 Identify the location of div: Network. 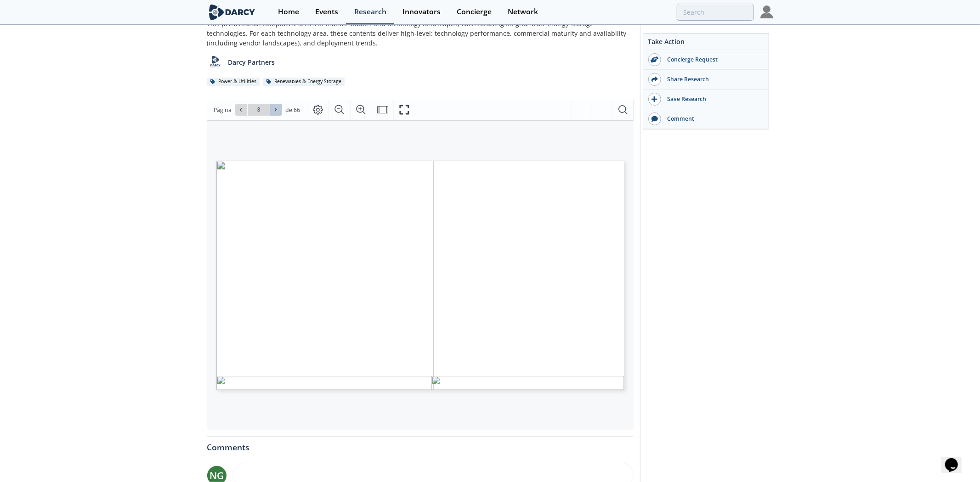
(523, 12).